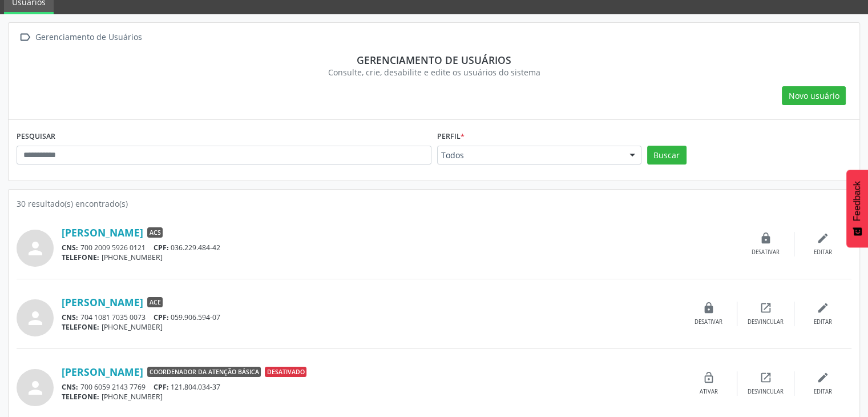 The height and width of the screenshot is (417, 868). I want to click on span: ACS, so click(154, 233).